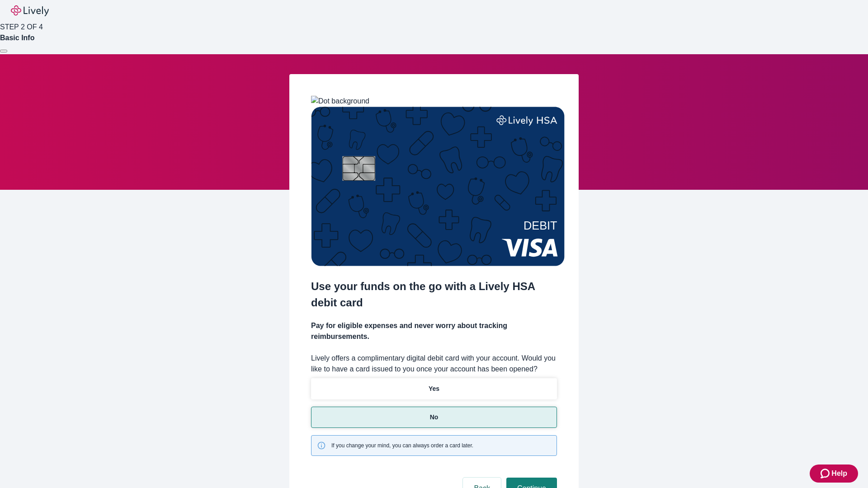  What do you see at coordinates (340, 101) in the screenshot?
I see `img: Dot background` at bounding box center [340, 101].